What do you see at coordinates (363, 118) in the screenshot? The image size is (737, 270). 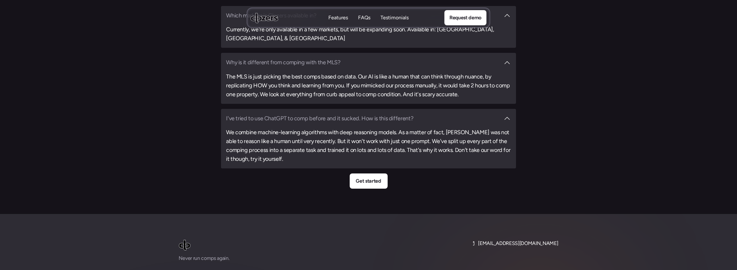 I see `h3: I've tried to use ChatGPT to comp before and it sucked. How is this different?` at bounding box center [363, 118].